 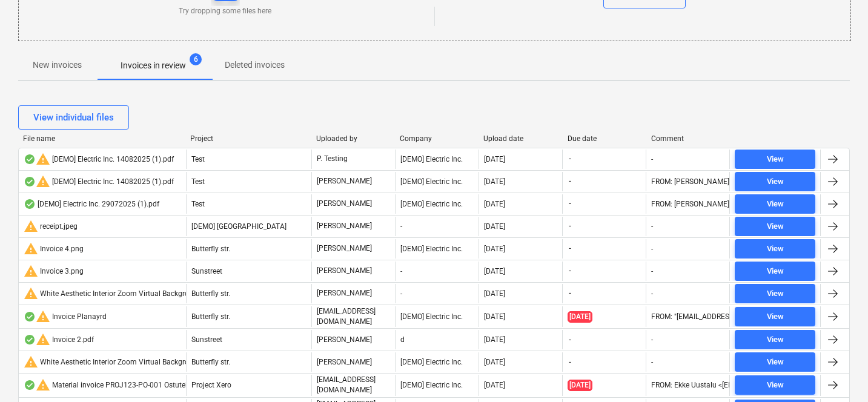 I want to click on div: File name, so click(x=102, y=139).